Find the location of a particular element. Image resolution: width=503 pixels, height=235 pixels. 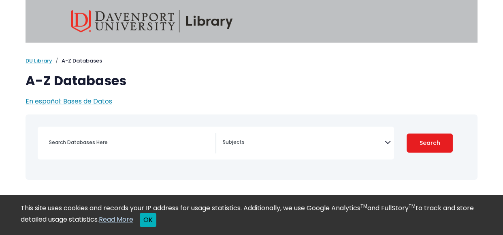

li: A-Z Databases is located at coordinates (77, 61).